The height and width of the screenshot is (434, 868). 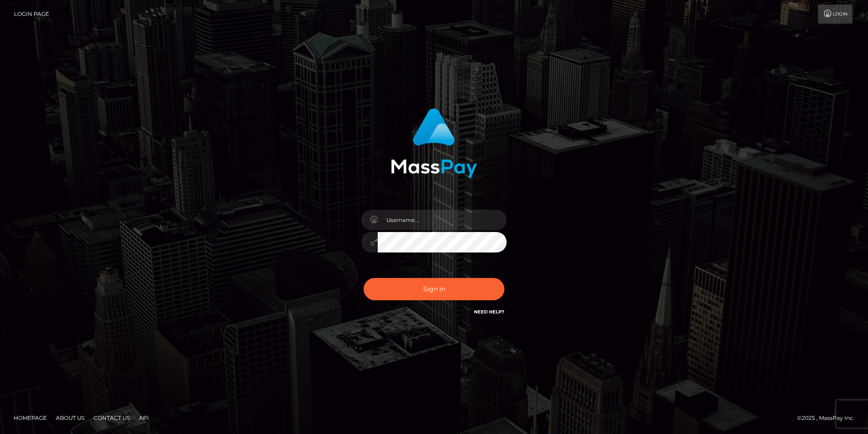 What do you see at coordinates (32, 14) in the screenshot?
I see `a: Login Page` at bounding box center [32, 14].